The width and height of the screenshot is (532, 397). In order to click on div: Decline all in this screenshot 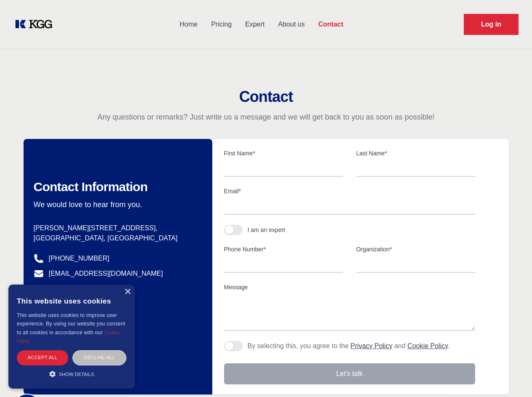, I will do `click(100, 357)`.